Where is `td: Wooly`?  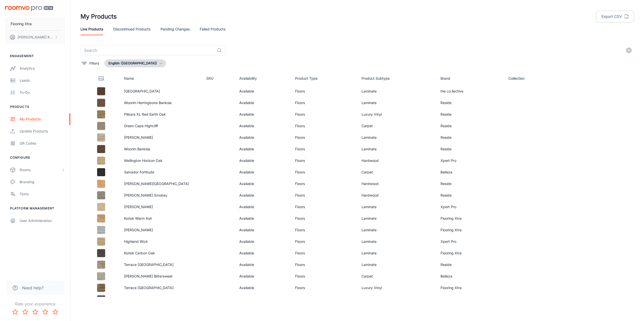
td: Wooly is located at coordinates (470, 299).